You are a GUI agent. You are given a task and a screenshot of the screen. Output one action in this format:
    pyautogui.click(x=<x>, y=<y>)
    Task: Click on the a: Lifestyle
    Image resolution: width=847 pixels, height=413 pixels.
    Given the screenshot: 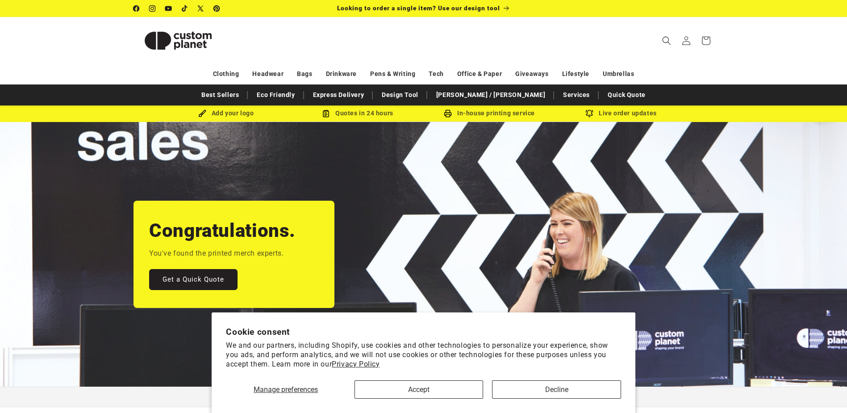 What is the action you would take?
    pyautogui.click(x=576, y=74)
    